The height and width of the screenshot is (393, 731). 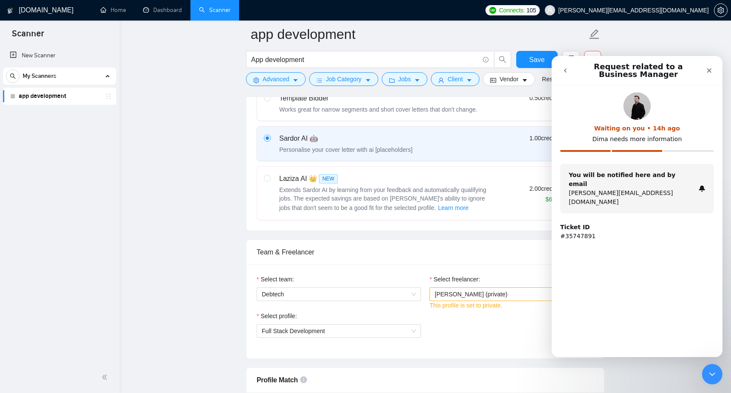 What do you see at coordinates (537, 59) in the screenshot?
I see `button: Save` at bounding box center [537, 59].